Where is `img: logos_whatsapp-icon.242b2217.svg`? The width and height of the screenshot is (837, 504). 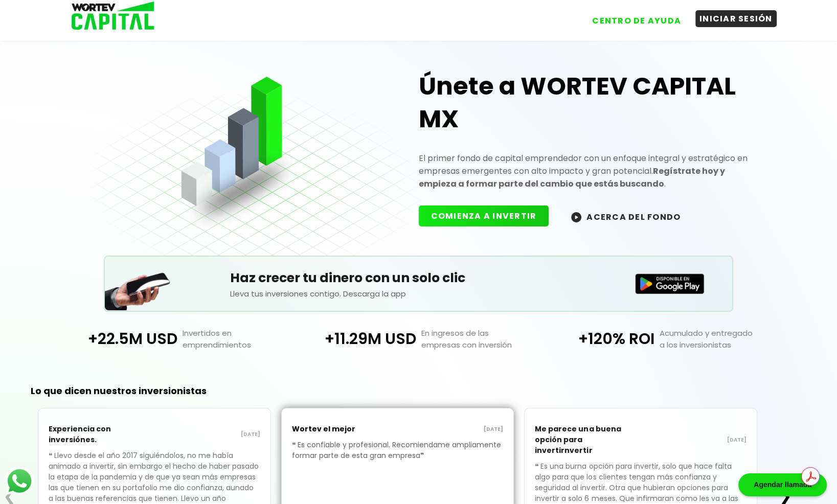 img: logos_whatsapp-icon.242b2217.svg is located at coordinates (20, 481).